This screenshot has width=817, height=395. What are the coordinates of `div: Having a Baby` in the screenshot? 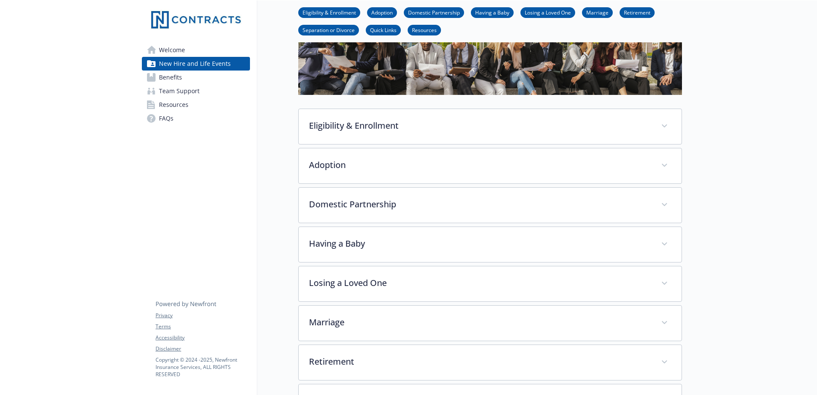 It's located at (490, 244).